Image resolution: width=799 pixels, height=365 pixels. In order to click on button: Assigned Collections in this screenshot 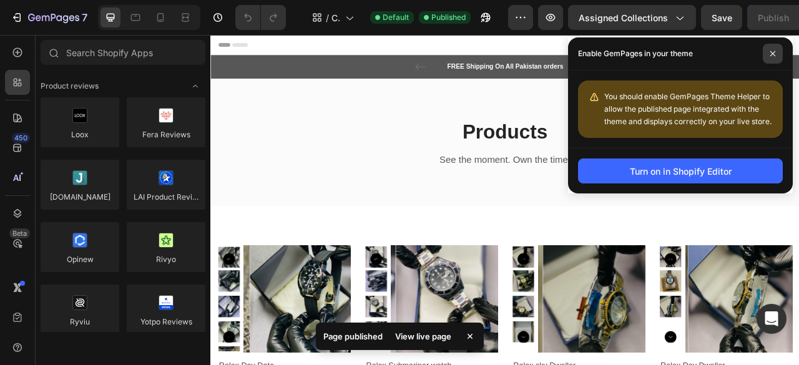, I will do `click(632, 17)`.